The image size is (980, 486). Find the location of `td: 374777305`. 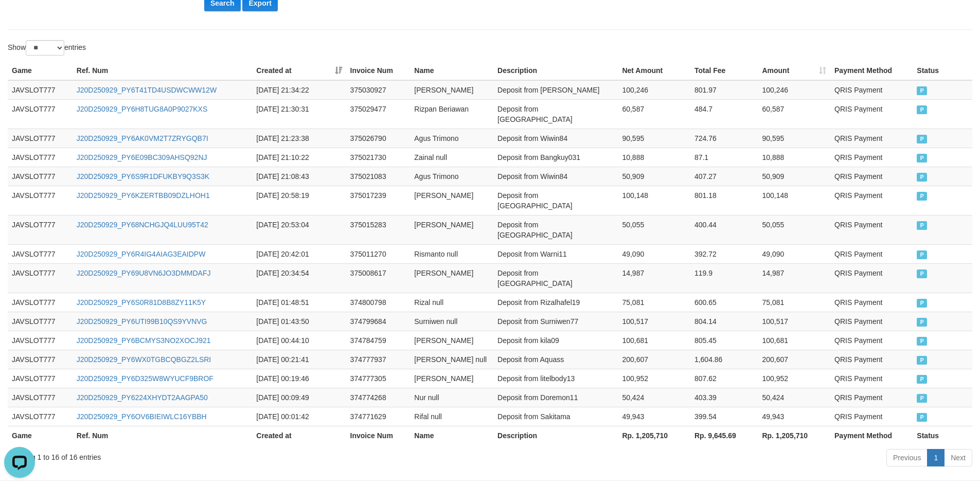

td: 374777305 is located at coordinates (378, 377).